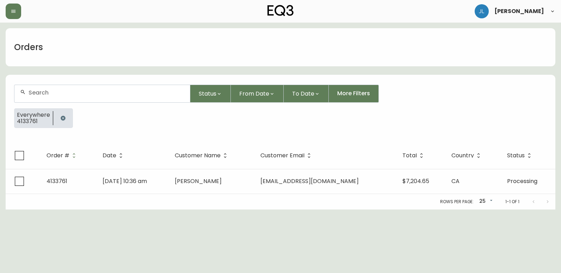  Describe the element at coordinates (280, 11) in the screenshot. I see `img: logo` at that location.